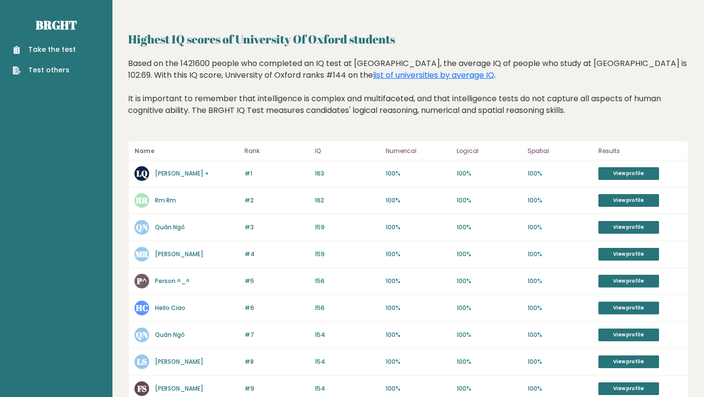 The height and width of the screenshot is (397, 704). I want to click on p: #1, so click(277, 174).